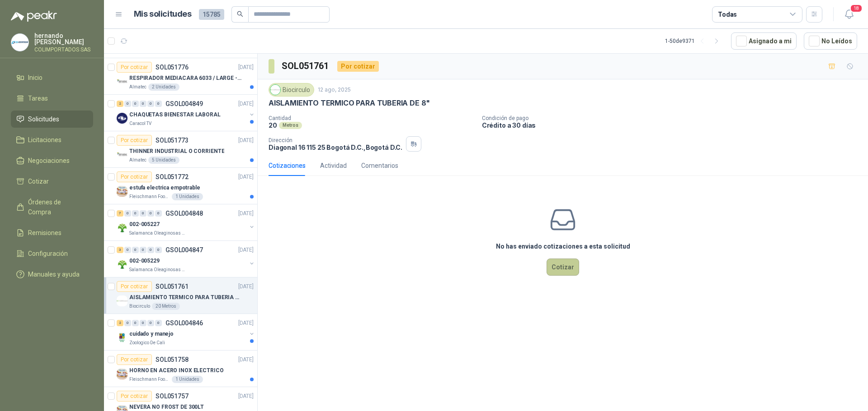 The height and width of the screenshot is (411, 868). I want to click on a: Órdenes de Compra, so click(52, 207).